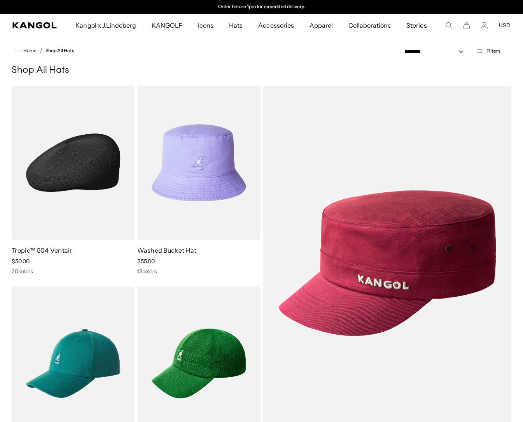 The image size is (523, 422). What do you see at coordinates (370, 25) in the screenshot?
I see `a: Collaborations` at bounding box center [370, 25].